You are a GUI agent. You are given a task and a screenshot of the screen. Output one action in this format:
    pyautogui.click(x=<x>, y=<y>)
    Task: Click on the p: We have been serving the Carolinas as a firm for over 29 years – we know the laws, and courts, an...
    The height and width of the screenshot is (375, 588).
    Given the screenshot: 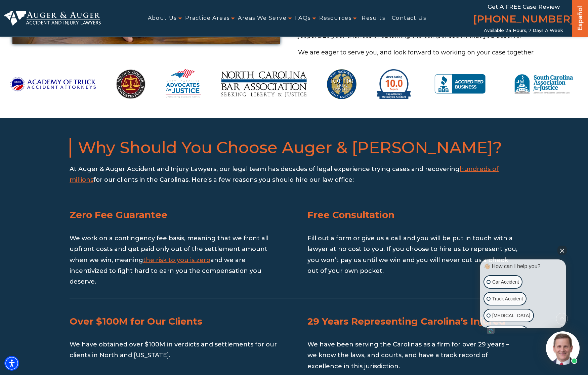 What is the action you would take?
    pyautogui.click(x=413, y=355)
    